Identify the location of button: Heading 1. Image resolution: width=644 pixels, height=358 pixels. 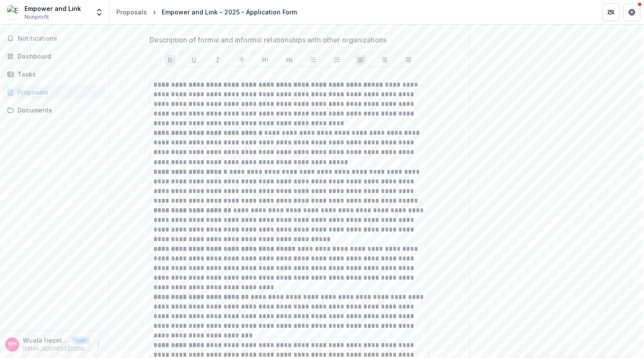
(265, 60).